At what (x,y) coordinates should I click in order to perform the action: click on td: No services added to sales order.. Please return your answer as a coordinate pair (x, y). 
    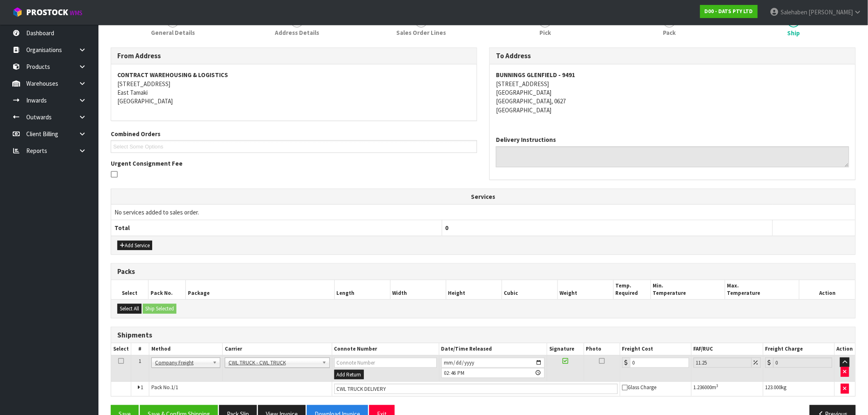
    Looking at the image, I should click on (483, 213).